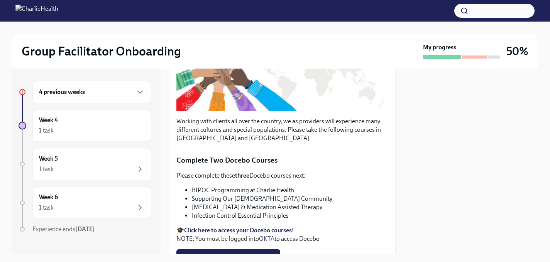 Image resolution: width=550 pixels, height=262 pixels. Describe the element at coordinates (290, 191) in the screenshot. I see `li: BIPOC Programming at Charlie Health` at that location.